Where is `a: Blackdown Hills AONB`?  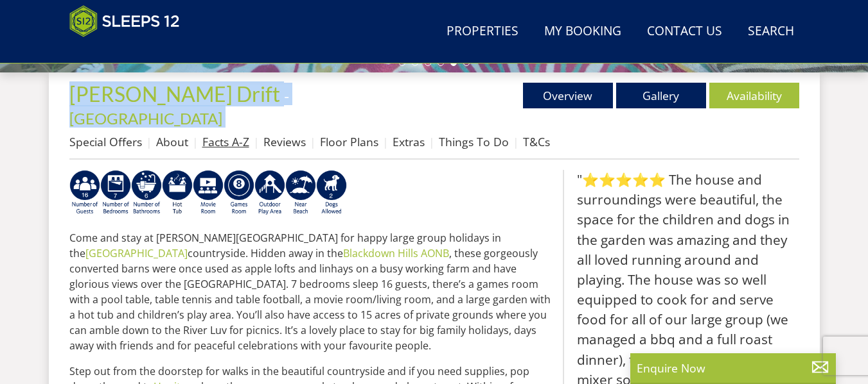
a: Blackdown Hills AONB is located at coordinates (396, 254).